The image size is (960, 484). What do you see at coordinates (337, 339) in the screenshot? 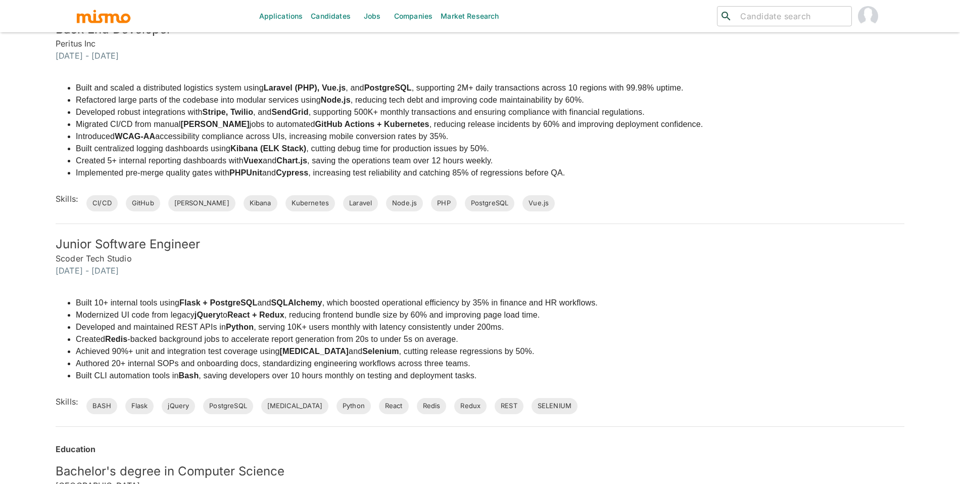
I see `li: Created -backed background jobs to accelerate report generation from 20s to under 5s on average.` at bounding box center [337, 339].